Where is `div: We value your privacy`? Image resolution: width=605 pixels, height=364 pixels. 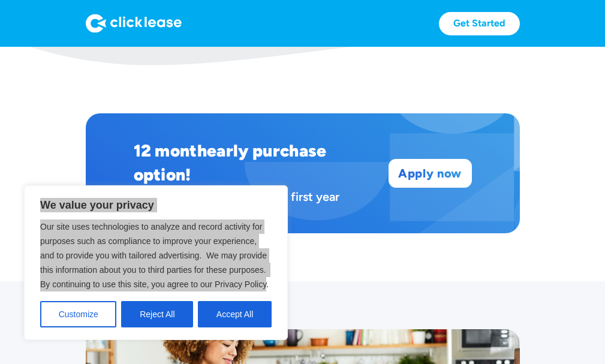 div: We value your privacy is located at coordinates (156, 263).